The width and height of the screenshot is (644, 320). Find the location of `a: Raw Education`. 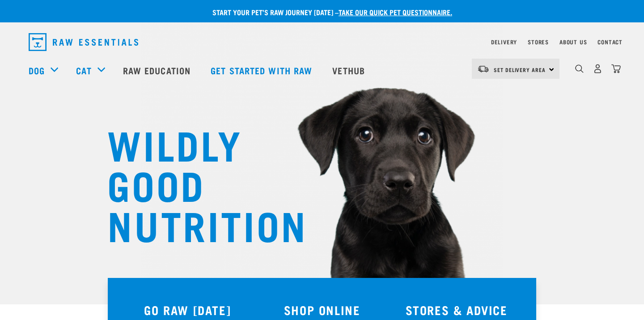

a: Raw Education is located at coordinates (158, 70).